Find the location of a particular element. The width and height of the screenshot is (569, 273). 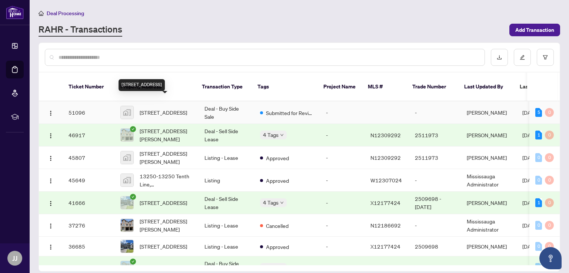

span: Cancelled is located at coordinates (277, 226).